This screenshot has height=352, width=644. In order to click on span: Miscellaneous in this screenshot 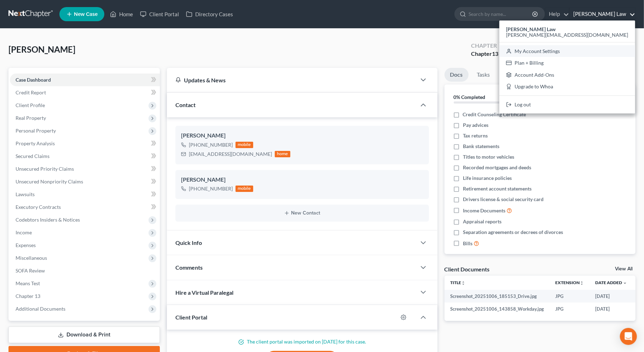, I will do `click(31, 258)`.